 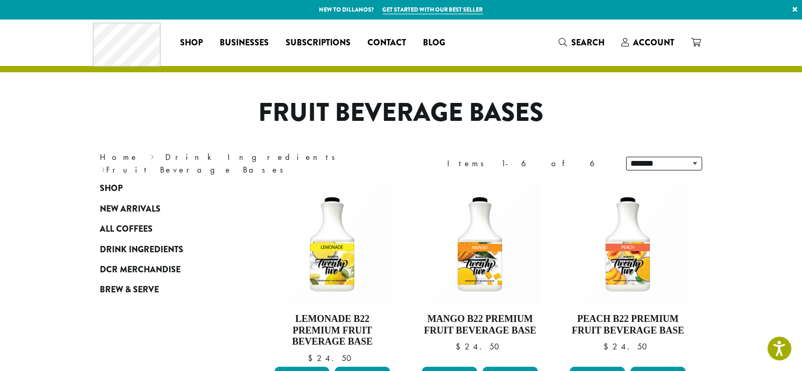 What do you see at coordinates (628, 325) in the screenshot?
I see `h4: Peach B22 Premium Fruit Beverage Base` at bounding box center [628, 325].